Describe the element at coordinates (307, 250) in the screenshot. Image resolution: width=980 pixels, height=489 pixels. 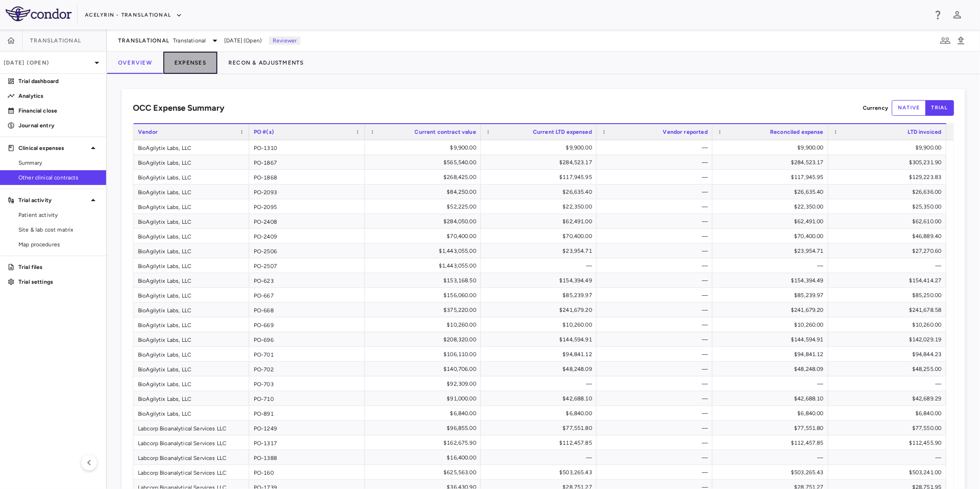
I see `div: PO-2506` at that location.